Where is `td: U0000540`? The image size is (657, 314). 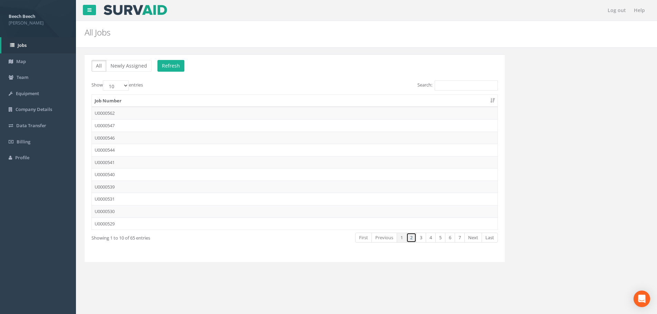 td: U0000540 is located at coordinates (294, 175).